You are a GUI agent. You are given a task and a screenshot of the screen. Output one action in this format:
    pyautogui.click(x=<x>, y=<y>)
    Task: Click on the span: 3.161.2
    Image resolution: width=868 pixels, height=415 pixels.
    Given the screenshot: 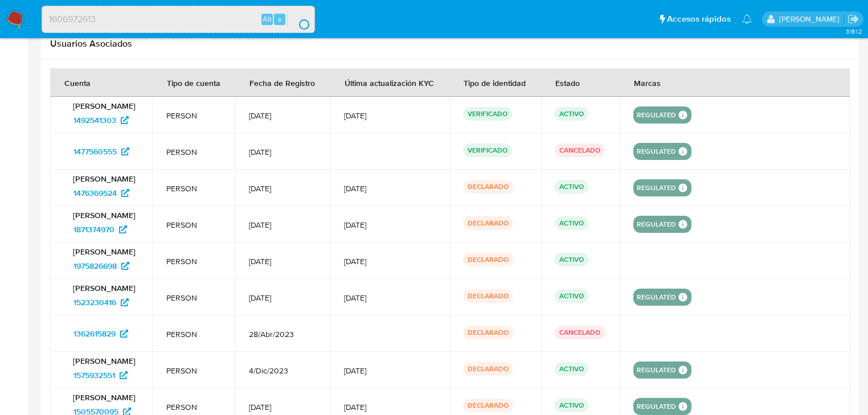 What is the action you would take?
    pyautogui.click(x=853, y=31)
    